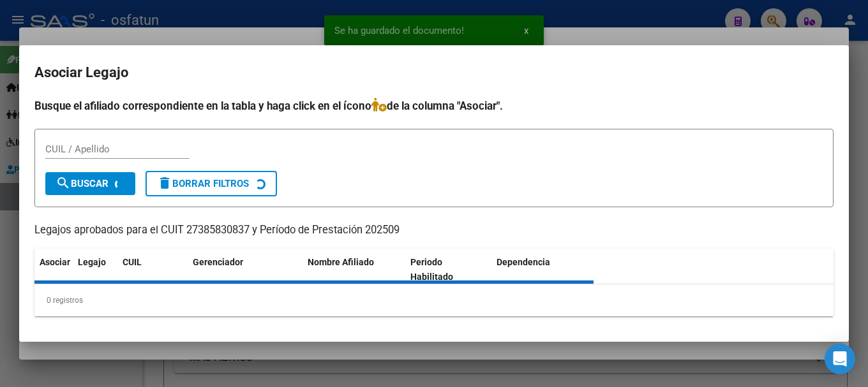 The width and height of the screenshot is (868, 387). I want to click on span: Dependencia, so click(523, 262).